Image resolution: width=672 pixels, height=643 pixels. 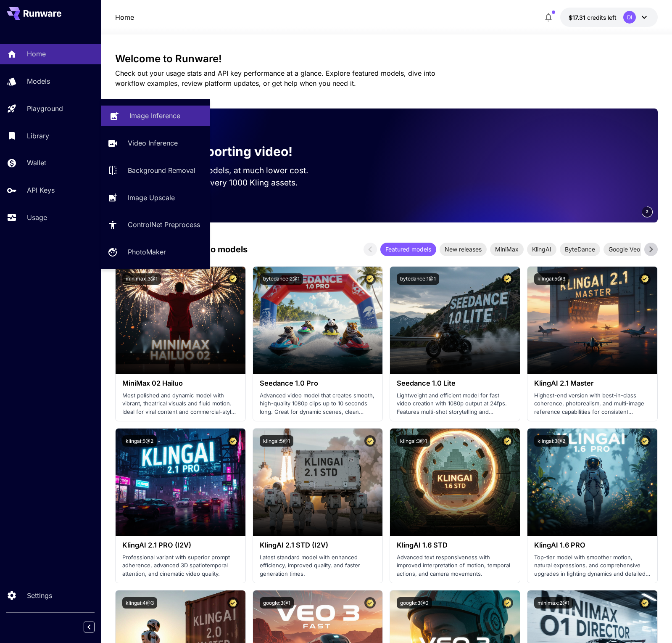 I want to click on button: klingai:5@1, so click(x=276, y=441).